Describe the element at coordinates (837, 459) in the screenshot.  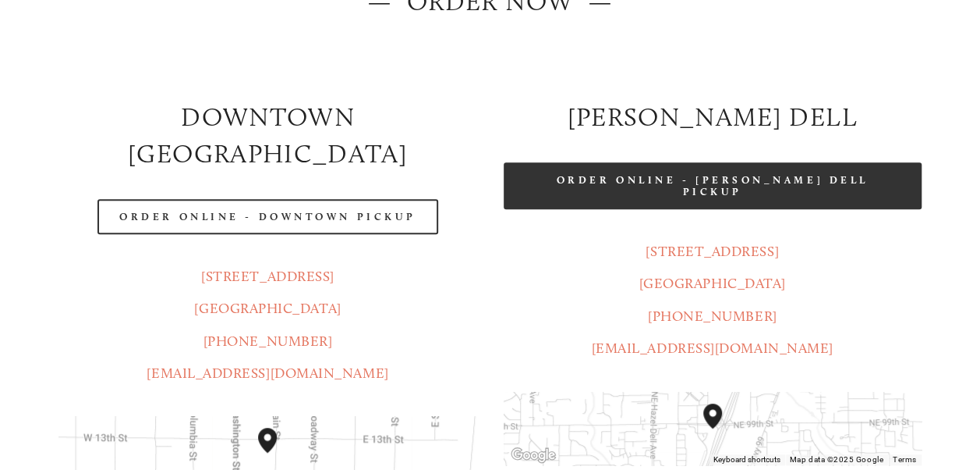
I see `span: Map data ©2025 Google` at that location.